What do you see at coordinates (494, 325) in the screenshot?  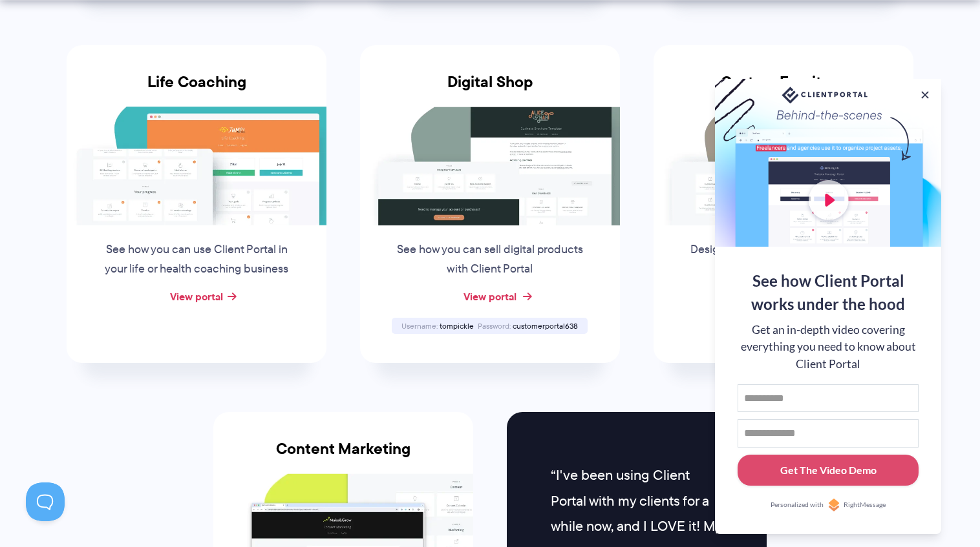 I see `span: Password` at bounding box center [494, 325].